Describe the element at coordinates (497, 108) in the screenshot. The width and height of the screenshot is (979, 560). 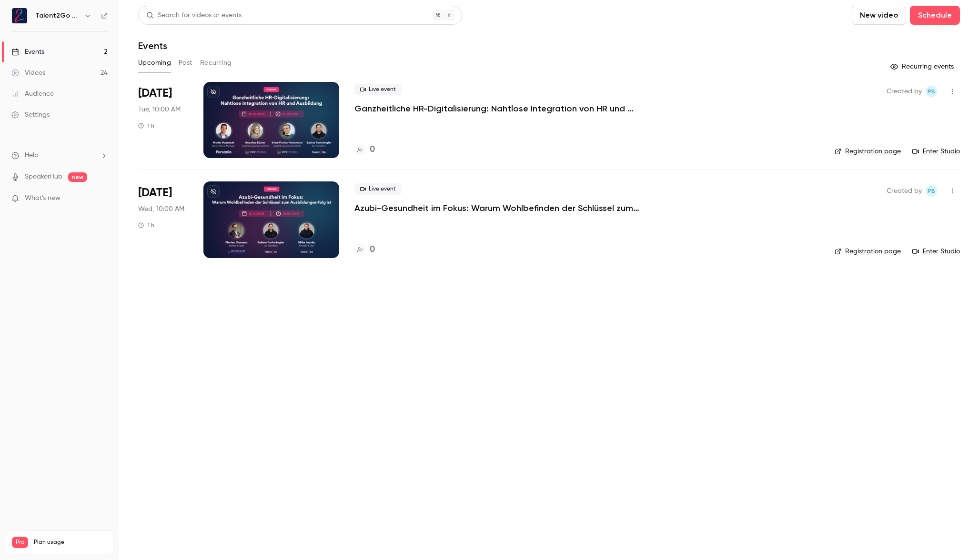
I see `a: Ganzheitliche HR-Digitalisierung: Nahtlose Integration von HR und Ausbildung mit Personio & Talen...` at that location.